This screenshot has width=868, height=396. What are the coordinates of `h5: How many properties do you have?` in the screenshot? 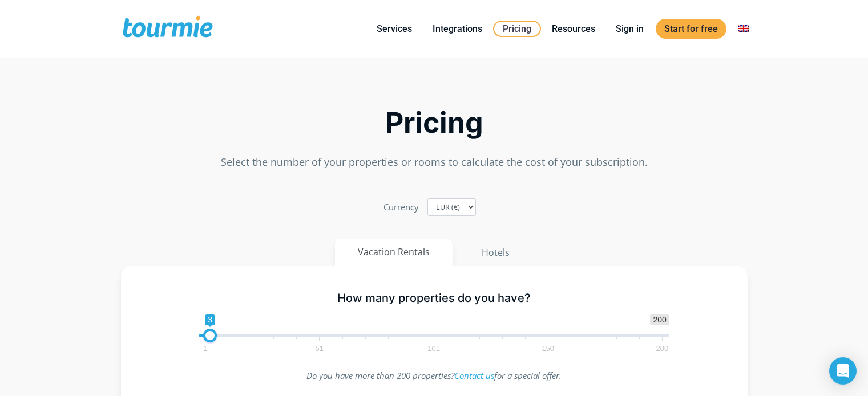 It's located at (434, 298).